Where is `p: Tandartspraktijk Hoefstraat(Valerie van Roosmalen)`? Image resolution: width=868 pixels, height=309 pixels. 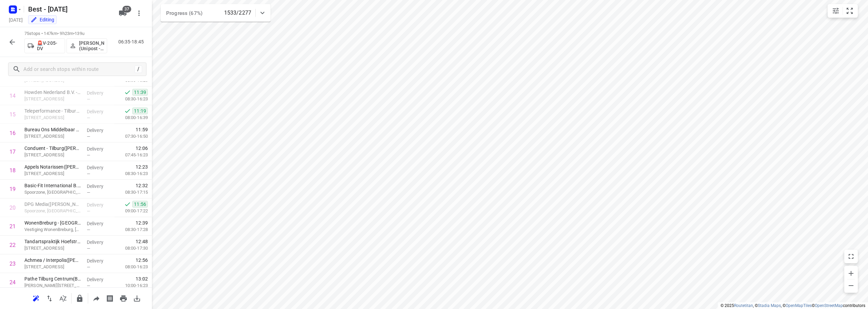
p: Tandartspraktijk Hoefstraat(Valerie van Roosmalen) is located at coordinates (53, 241).